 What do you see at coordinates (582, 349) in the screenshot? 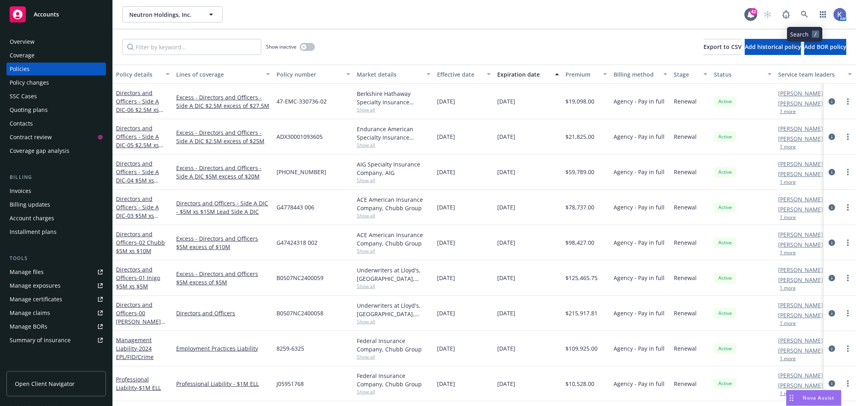
I see `span: $109,925.00` at bounding box center [582, 349].